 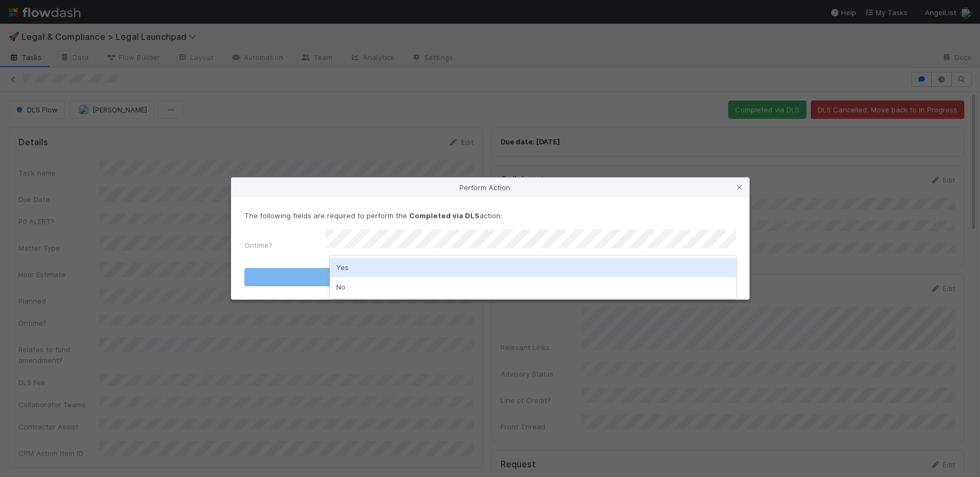 What do you see at coordinates (490, 277) in the screenshot?
I see `button: Completed via DLS` at bounding box center [490, 277].